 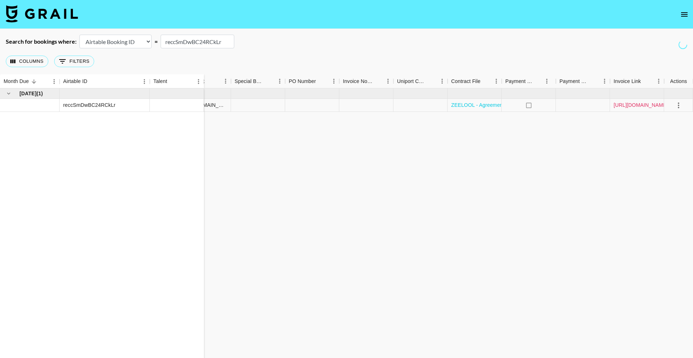 What do you see at coordinates (502, 105) in the screenshot?
I see `a: ZEELOOL - Agreement with hunnaxlib__.pdf` at bounding box center [502, 105].